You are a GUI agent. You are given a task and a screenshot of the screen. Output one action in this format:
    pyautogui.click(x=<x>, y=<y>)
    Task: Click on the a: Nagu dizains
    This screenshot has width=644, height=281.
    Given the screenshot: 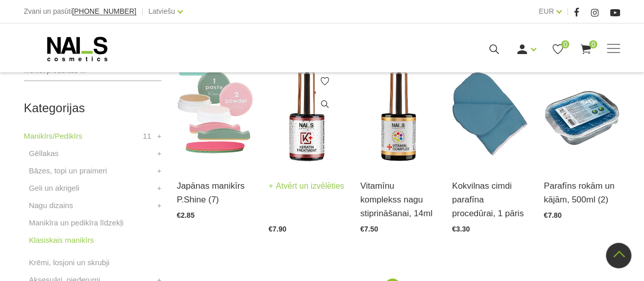 What is the action you would take?
    pyautogui.click(x=51, y=206)
    